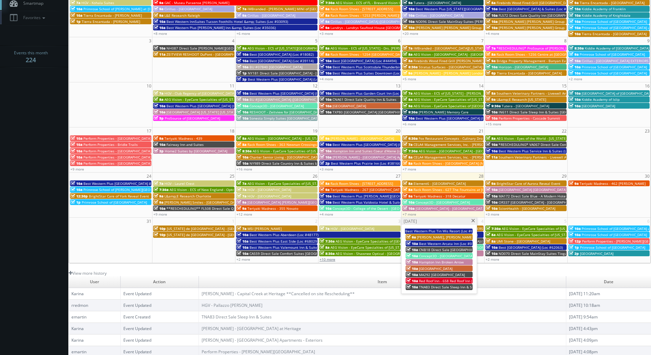  Describe the element at coordinates (273, 209) in the screenshot. I see `span: Teriyaki Madness - 355 Novato` at that location.